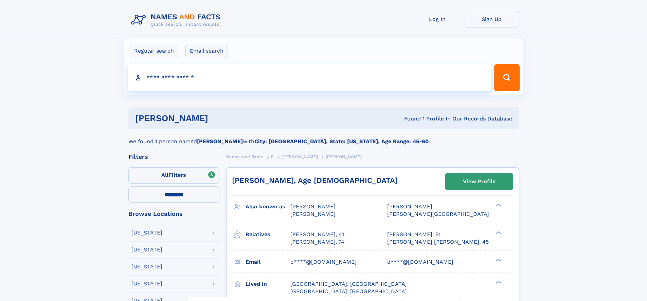 This screenshot has width=647, height=301. Describe the element at coordinates (268, 262) in the screenshot. I see `h3: Email` at that location.